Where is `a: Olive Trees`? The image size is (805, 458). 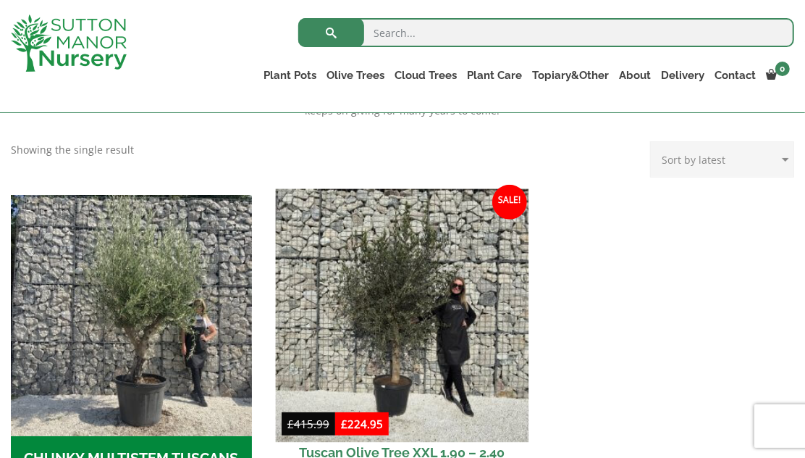 a: Olive Trees is located at coordinates (355, 75).